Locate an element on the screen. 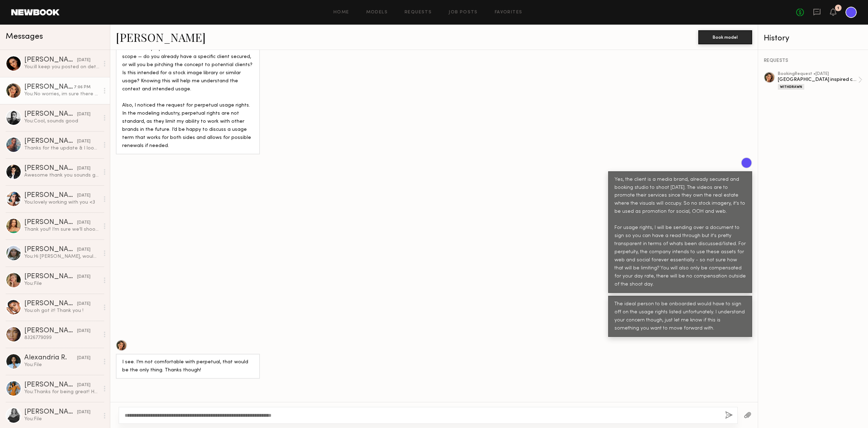 This screenshot has width=868, height=428. a: Home is located at coordinates (341, 12).